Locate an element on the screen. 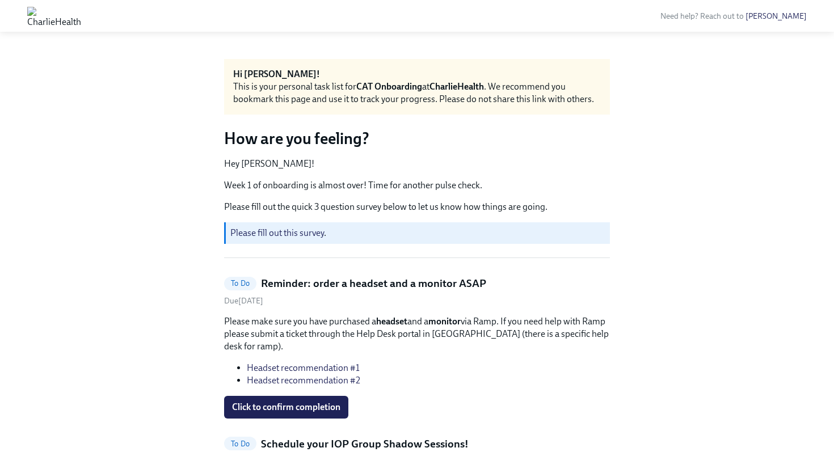 The image size is (834, 452). p: Please make sure you have purchased a and a via Ramp. If you need help with Ramp please submit a ... is located at coordinates (417, 334).